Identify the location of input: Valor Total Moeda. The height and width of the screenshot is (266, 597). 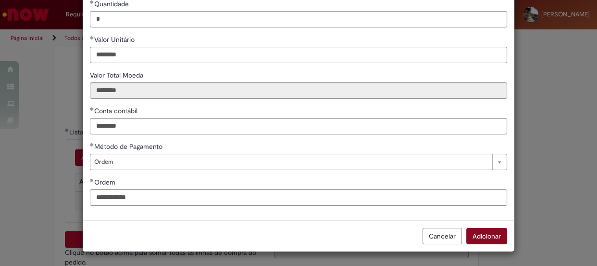
(299, 90).